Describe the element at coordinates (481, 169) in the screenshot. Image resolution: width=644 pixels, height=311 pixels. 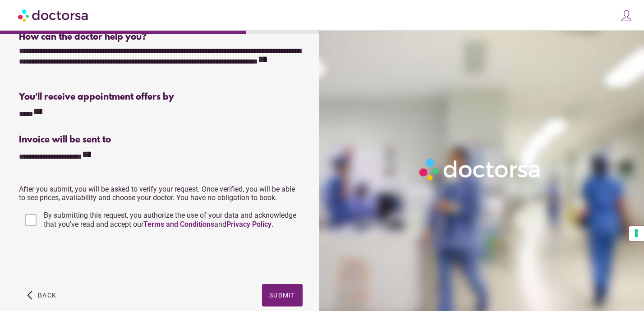
I see `img: Logo-Doctorsa-trans-White-partial-flat.png` at that location.